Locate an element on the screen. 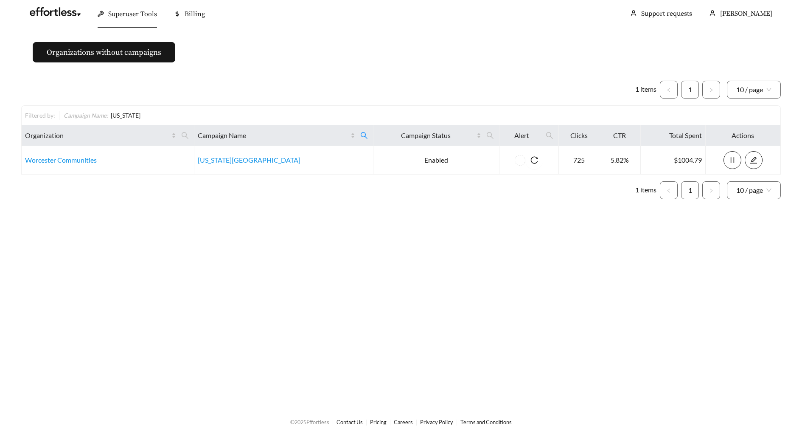 This screenshot has width=802, height=437. th: CTR is located at coordinates (620, 135).